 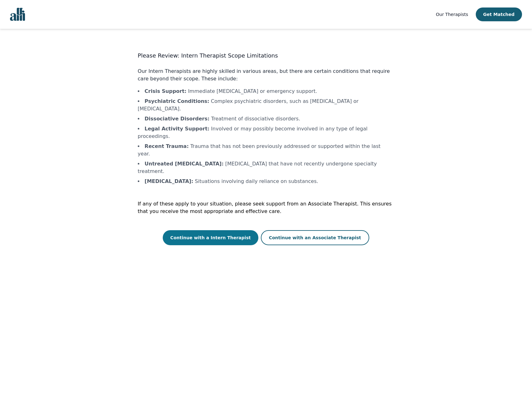 What do you see at coordinates (266, 150) in the screenshot?
I see `li: Trauma that has not been previously addressed or supported within the last year.` at bounding box center [266, 150].